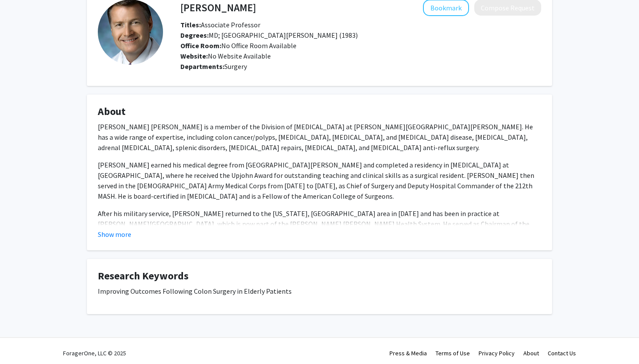  What do you see at coordinates (221, 24) in the screenshot?
I see `span: Associate Professor` at bounding box center [221, 24].